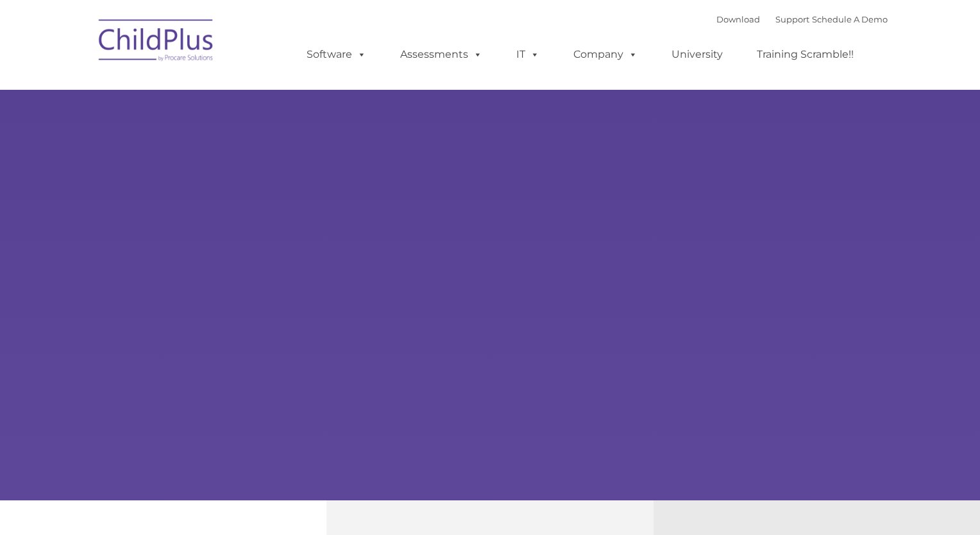  I want to click on a: Software, so click(336, 54).